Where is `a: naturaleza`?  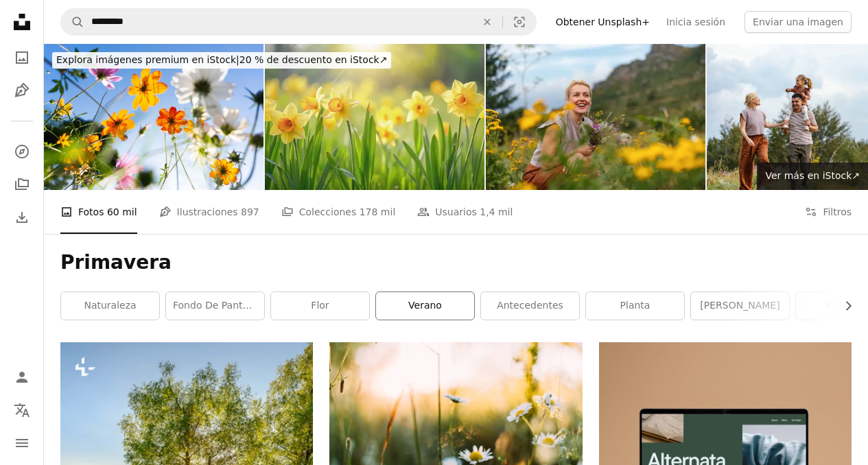 a: naturaleza is located at coordinates (110, 306).